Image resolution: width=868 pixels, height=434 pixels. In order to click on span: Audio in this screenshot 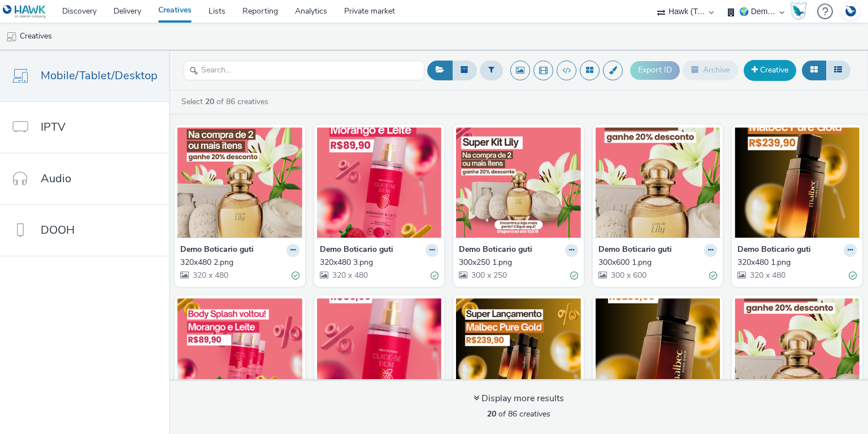, I will do `click(56, 178)`.